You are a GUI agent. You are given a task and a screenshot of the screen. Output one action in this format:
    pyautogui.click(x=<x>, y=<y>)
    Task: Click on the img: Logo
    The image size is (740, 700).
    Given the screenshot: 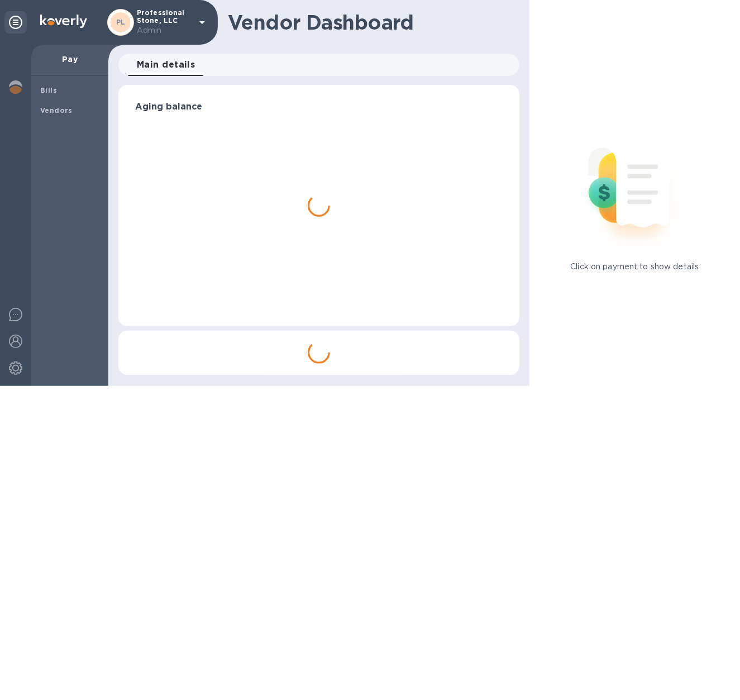 What is the action you would take?
    pyautogui.click(x=64, y=22)
    